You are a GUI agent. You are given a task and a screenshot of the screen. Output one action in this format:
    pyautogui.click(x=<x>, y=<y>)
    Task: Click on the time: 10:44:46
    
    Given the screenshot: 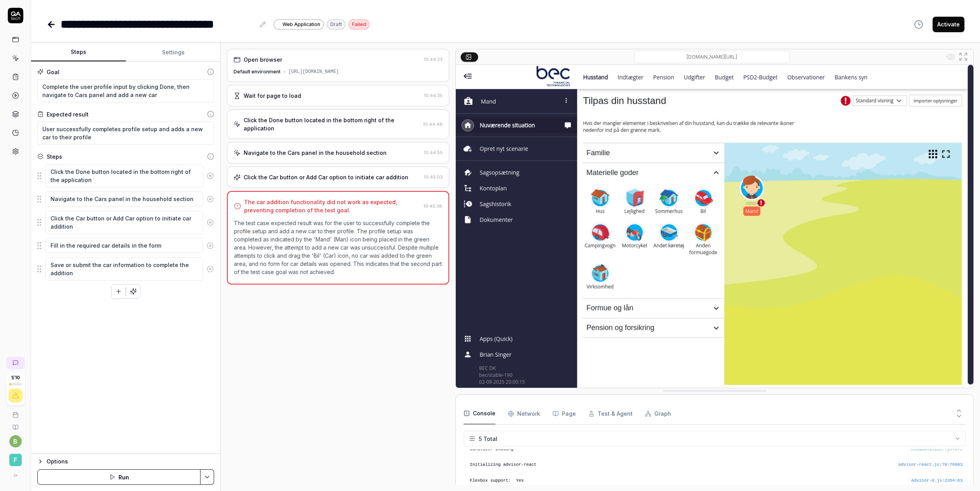 What is the action you would take?
    pyautogui.click(x=433, y=124)
    